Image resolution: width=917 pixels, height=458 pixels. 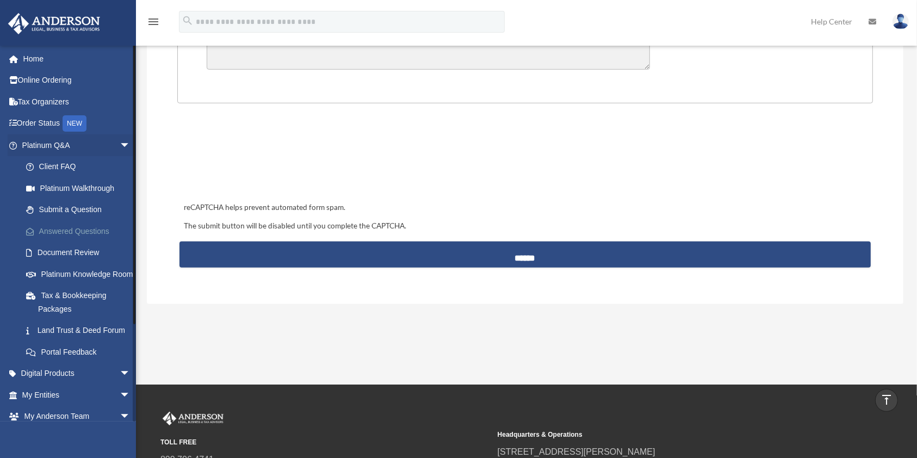 I want to click on div: NEW, so click(x=74, y=123).